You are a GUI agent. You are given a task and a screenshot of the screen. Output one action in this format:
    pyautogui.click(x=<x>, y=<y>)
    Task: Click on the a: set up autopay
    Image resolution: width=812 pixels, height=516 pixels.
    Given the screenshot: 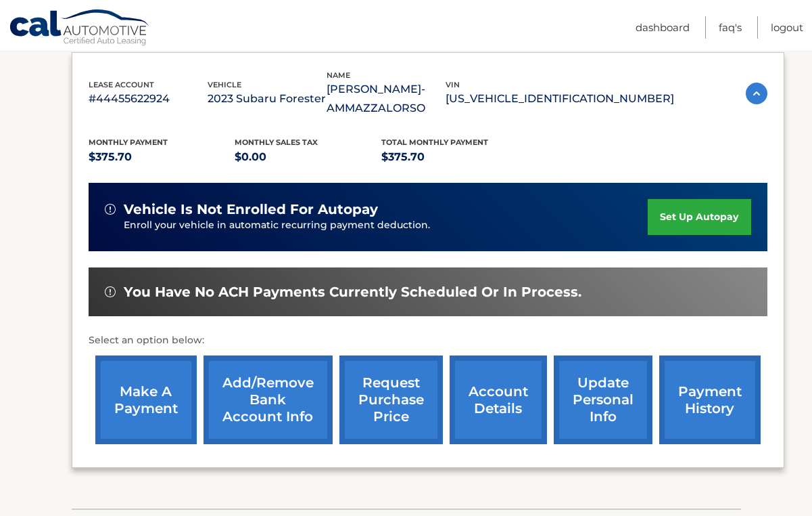 What is the action you would take?
    pyautogui.click(x=699, y=217)
    